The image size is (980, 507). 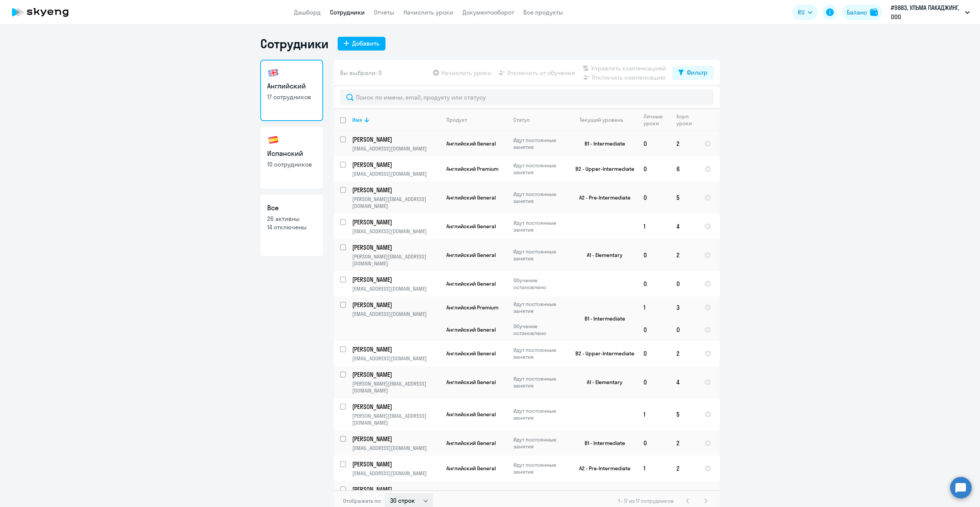 I want to click on td: 6, so click(x=684, y=169).